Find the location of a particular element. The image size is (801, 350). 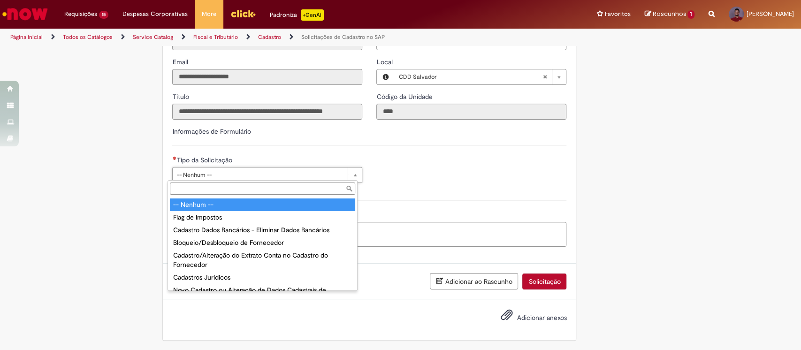

div: Cadastro/Alteração do Extrato Conta no Cadastro do Fornecedor is located at coordinates (262, 260).